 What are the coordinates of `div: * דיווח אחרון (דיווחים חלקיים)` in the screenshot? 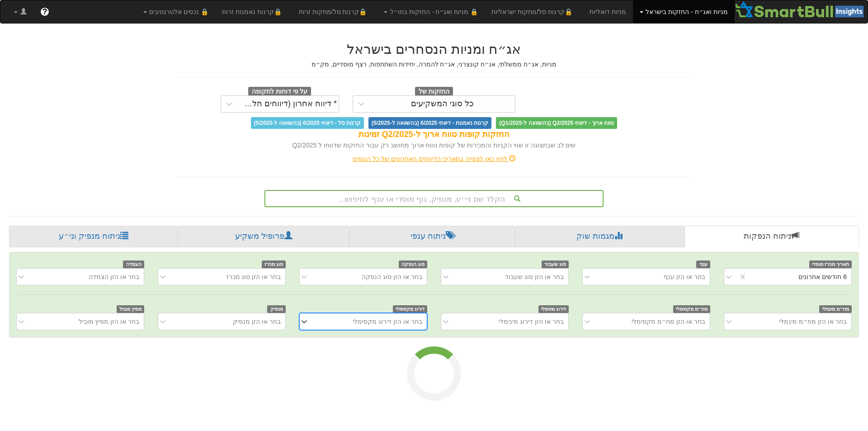 It's located at (289, 104).